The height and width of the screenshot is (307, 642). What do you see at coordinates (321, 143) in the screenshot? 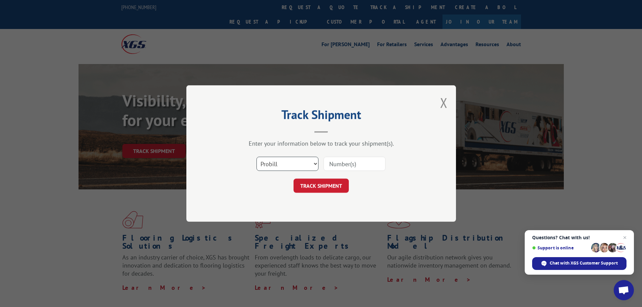
I see `div: Enter your information below to track your shipment(s).` at bounding box center [321, 143].